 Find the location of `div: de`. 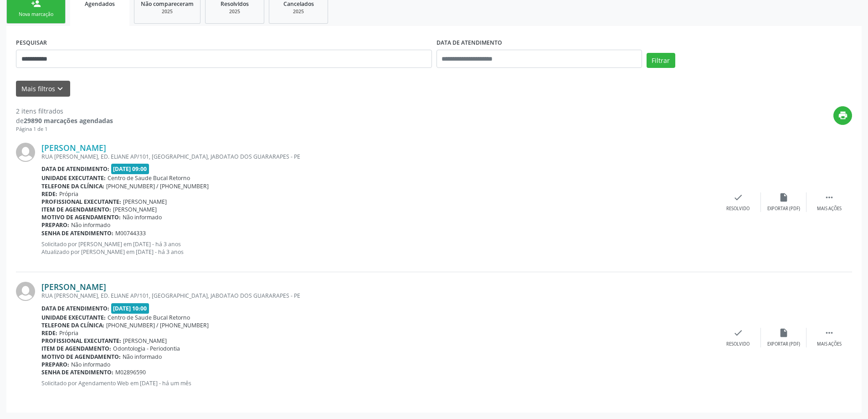

div: de is located at coordinates (64, 121).